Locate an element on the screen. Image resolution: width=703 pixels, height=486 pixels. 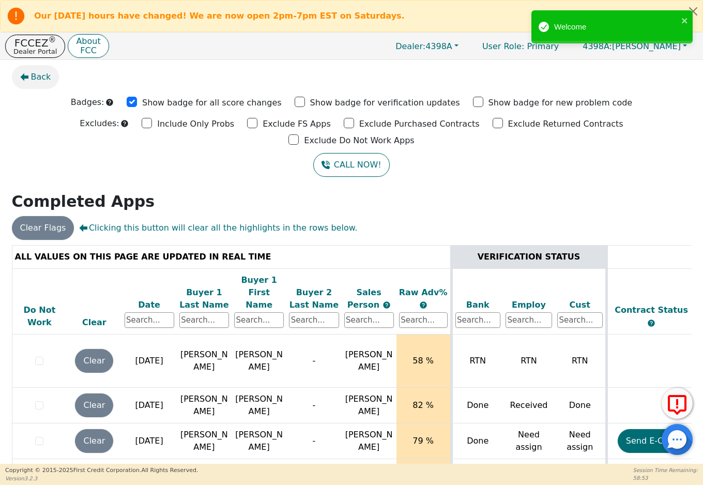
span: User Role : is located at coordinates (503, 46).